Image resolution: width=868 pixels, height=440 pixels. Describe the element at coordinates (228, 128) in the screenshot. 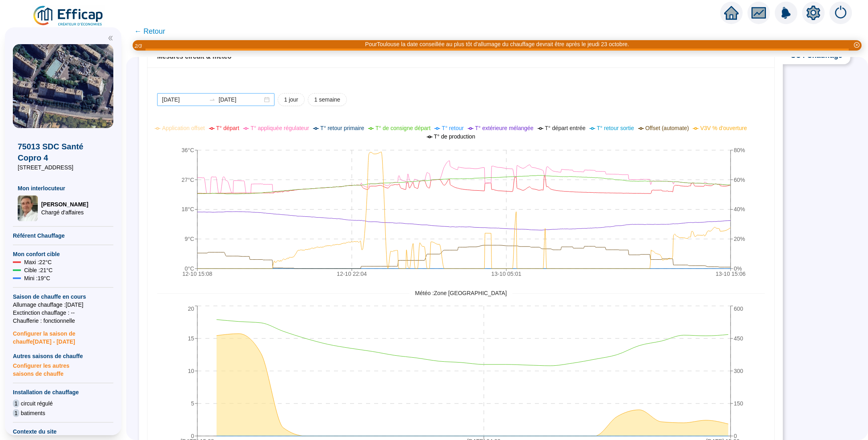

I see `span: T° départ` at that location.